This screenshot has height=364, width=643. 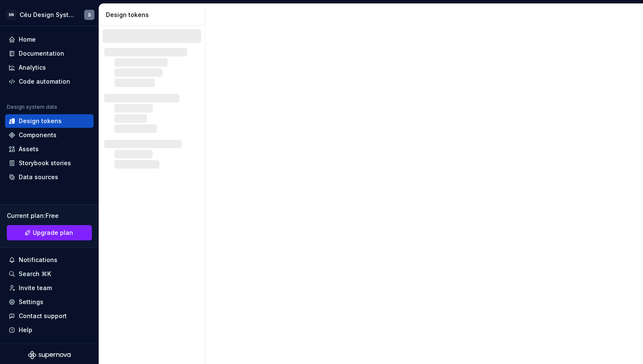 What do you see at coordinates (49, 316) in the screenshot?
I see `button: Contact support` at bounding box center [49, 316].